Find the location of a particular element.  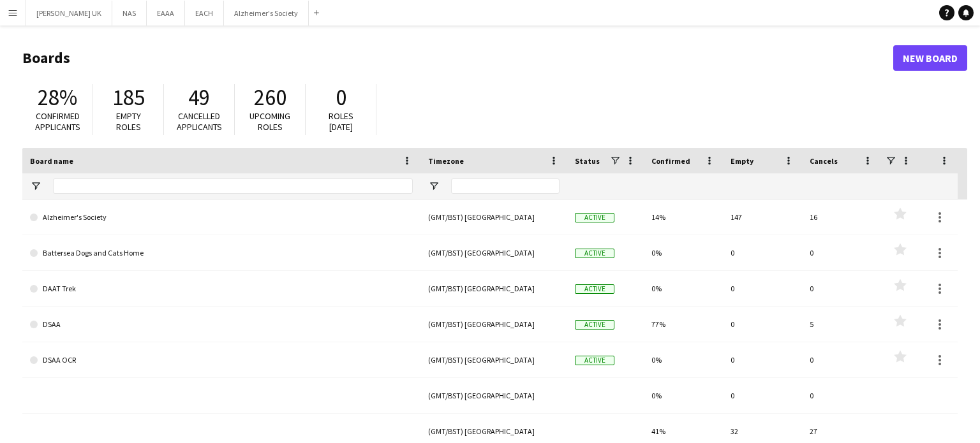

a: DSAA OCR is located at coordinates (221, 360).